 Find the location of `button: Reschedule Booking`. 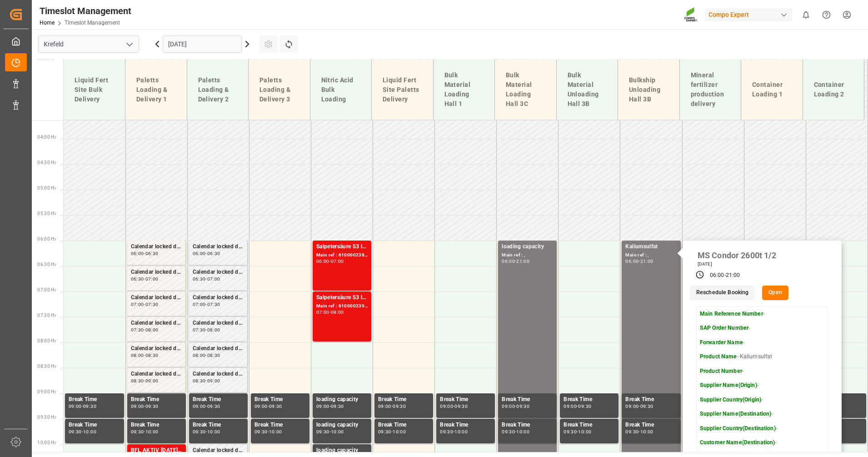

button: Reschedule Booking is located at coordinates (722, 293).